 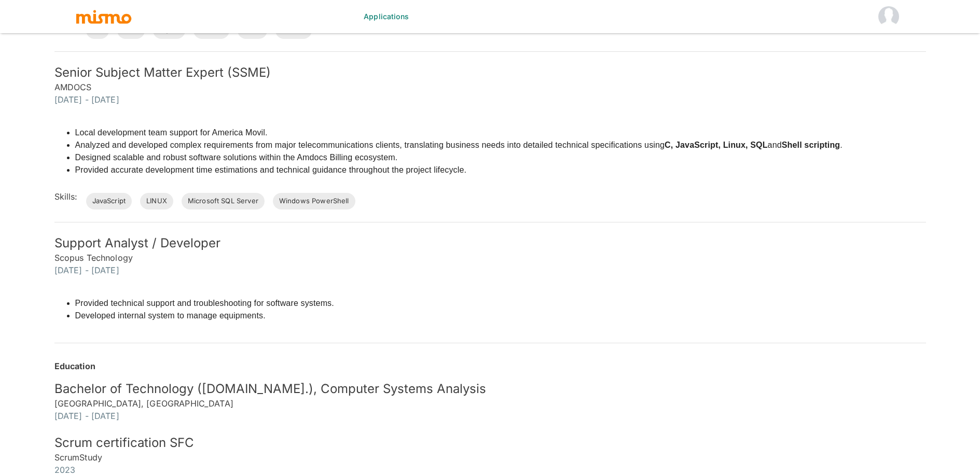 What do you see at coordinates (204, 316) in the screenshot?
I see `li: Developed internal system to manage equipments.` at bounding box center [204, 316].